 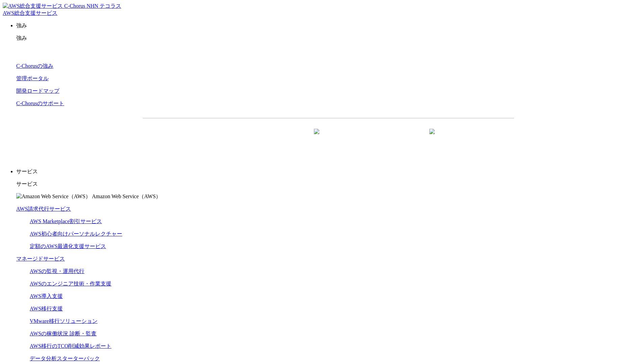 What do you see at coordinates (40, 103) in the screenshot?
I see `a: C-Chorusのサポート` at bounding box center [40, 103].